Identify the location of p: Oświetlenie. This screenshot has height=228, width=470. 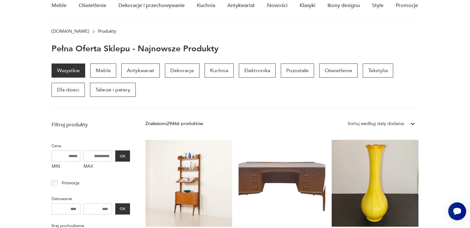
(338, 70).